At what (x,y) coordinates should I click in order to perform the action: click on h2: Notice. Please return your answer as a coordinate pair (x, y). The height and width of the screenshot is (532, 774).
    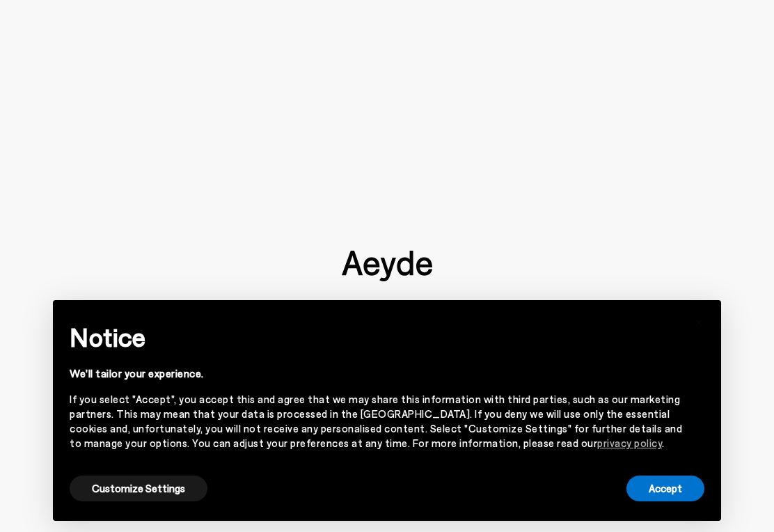
    Looking at the image, I should click on (376, 337).